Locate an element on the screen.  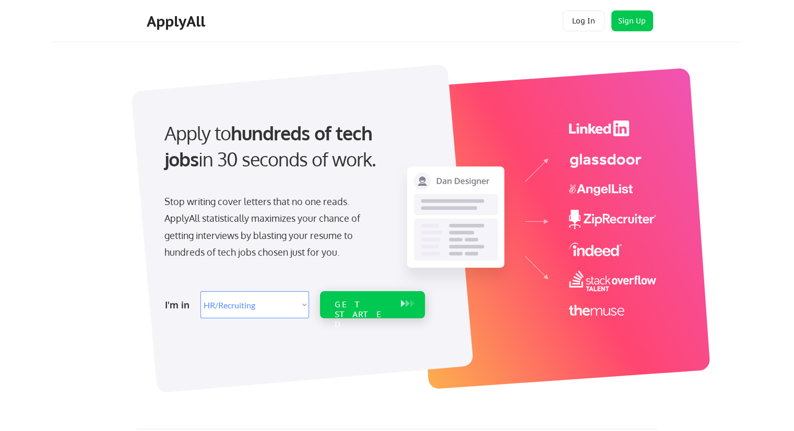
div: GET STARTED is located at coordinates (362, 315).